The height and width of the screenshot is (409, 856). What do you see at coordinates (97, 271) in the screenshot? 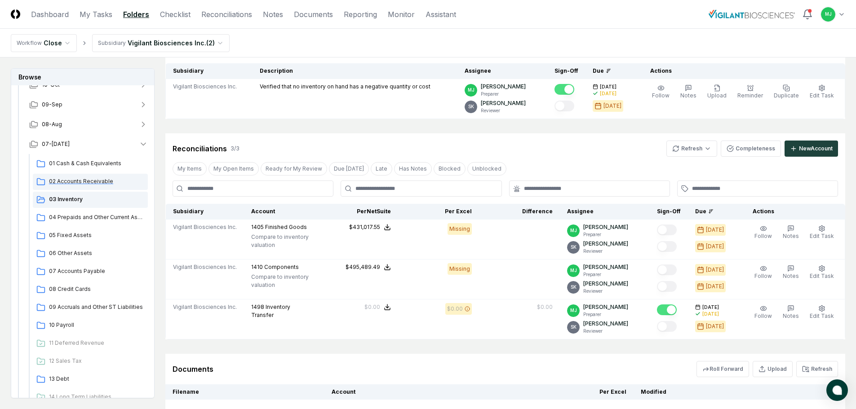
I see `span: 07 Accounts Payable` at bounding box center [97, 271].